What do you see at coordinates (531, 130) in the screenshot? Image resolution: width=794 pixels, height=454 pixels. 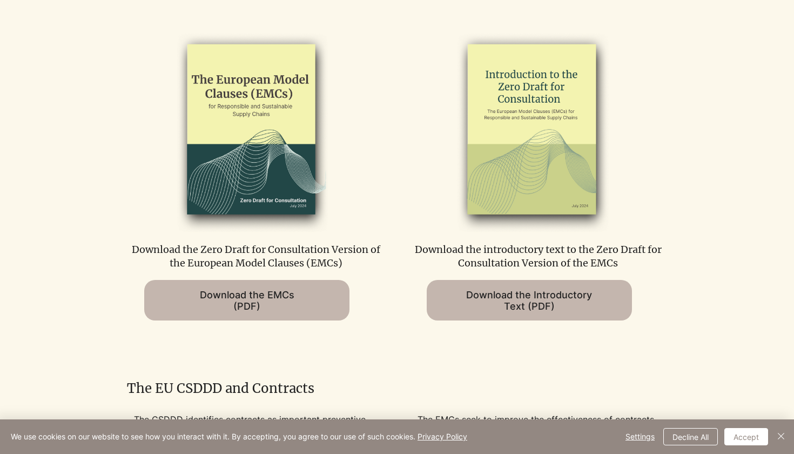 I see `img: emcs_zero_draft_intro_2024_edited.png` at bounding box center [531, 130].